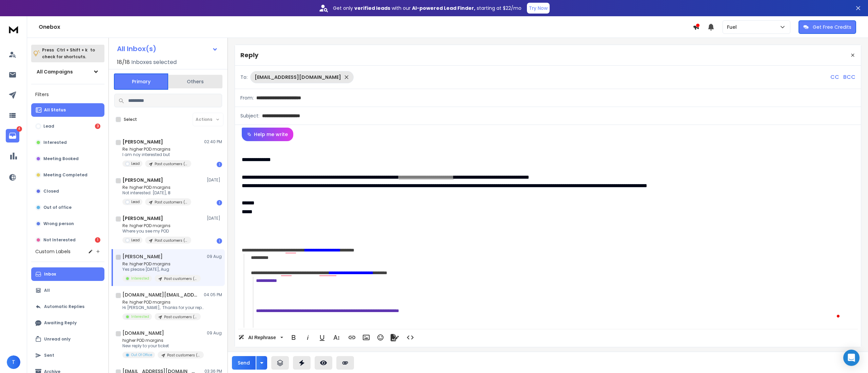  What do you see at coordinates (444, 8) in the screenshot?
I see `strong: AI-powered Lead Finder,` at bounding box center [444, 8].